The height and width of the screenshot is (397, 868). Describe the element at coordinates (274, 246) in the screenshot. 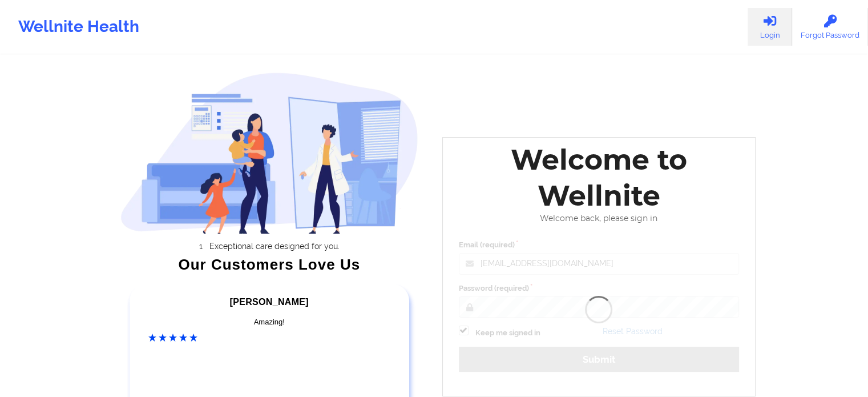

I see `li: Exceptional care designed for you.` at that location.